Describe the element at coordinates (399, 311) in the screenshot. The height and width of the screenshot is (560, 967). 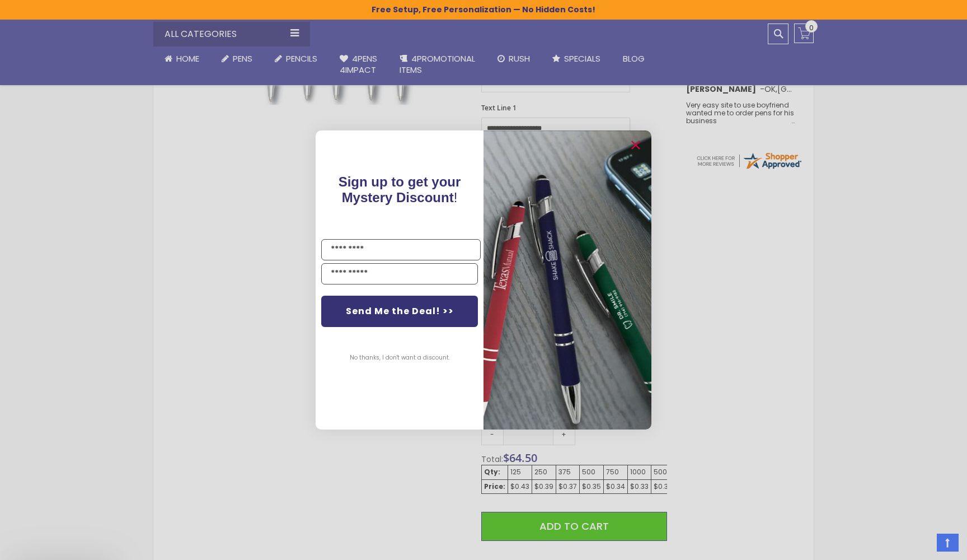
I see `button: Send Me the Deal! >>` at that location.